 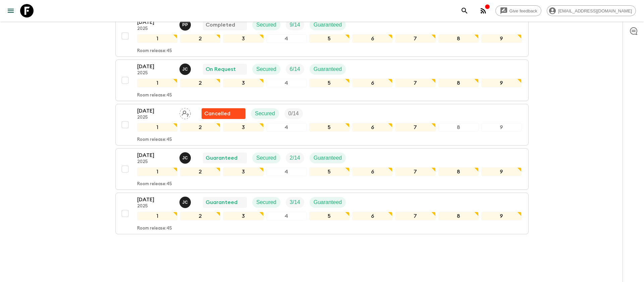 I want to click on p: Completed, so click(x=220, y=25).